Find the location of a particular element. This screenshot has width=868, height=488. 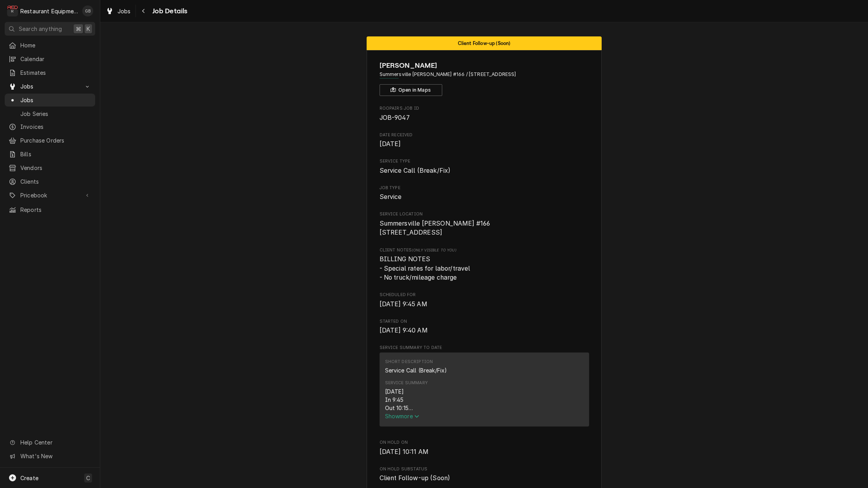

span: Create is located at coordinates (29, 478).